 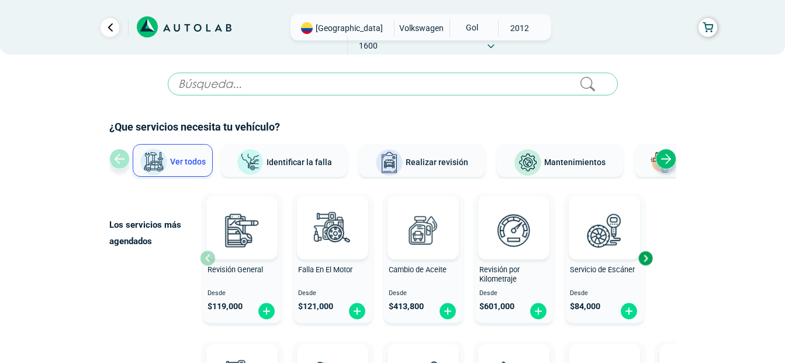 What do you see at coordinates (316, 306) in the screenshot?
I see `span: $ 121,000` at bounding box center [316, 306].